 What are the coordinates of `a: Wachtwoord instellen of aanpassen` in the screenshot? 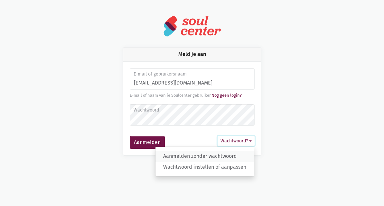 It's located at (205, 167).